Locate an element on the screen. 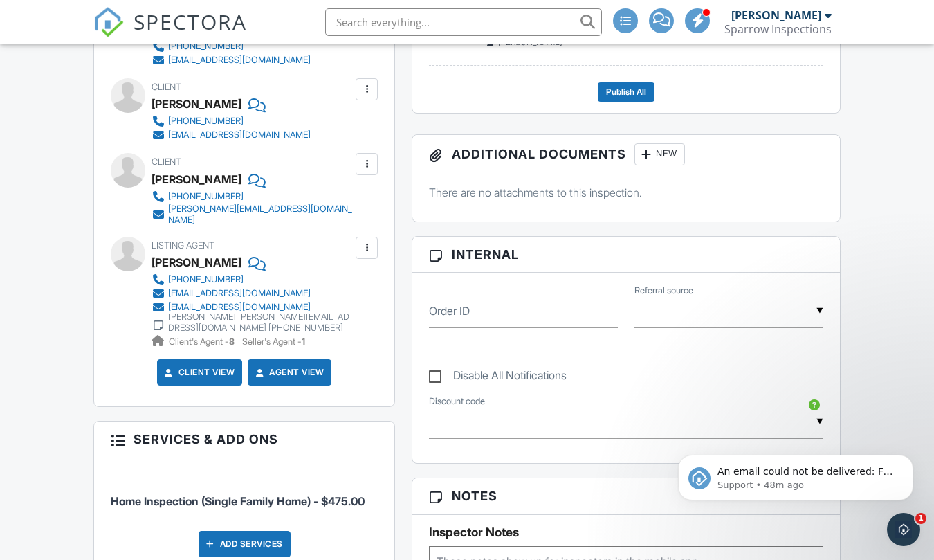  p: Message from Support, sent 48m ago is located at coordinates (150, 59).